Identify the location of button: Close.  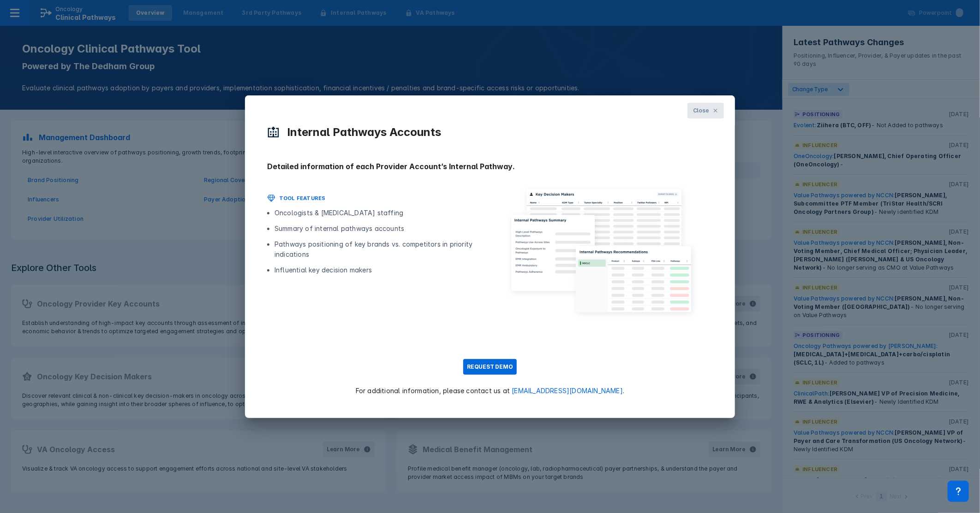
(706, 111).